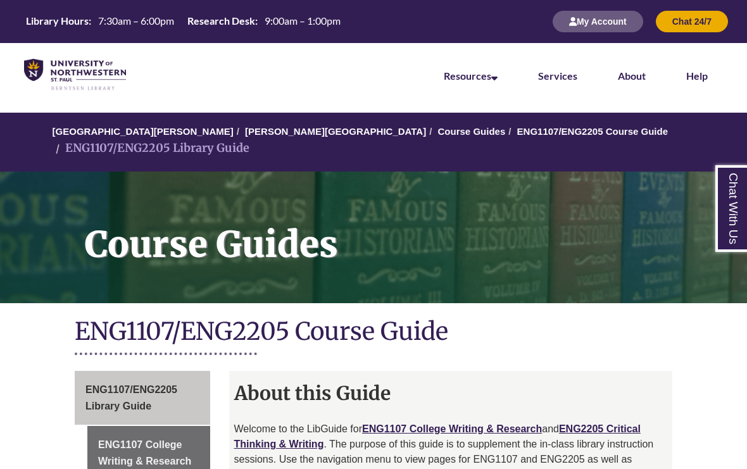  Describe the element at coordinates (221, 21) in the screenshot. I see `th: Research Desk:` at that location.